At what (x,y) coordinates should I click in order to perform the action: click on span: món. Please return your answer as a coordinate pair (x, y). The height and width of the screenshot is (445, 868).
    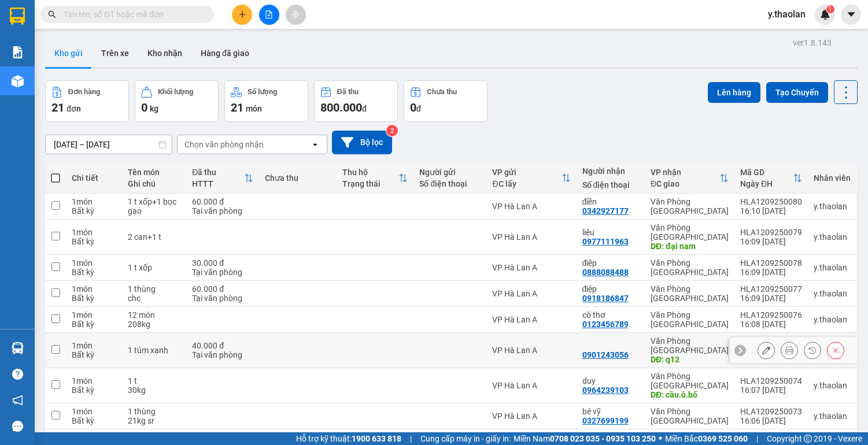
    Looking at the image, I should click on (254, 109).